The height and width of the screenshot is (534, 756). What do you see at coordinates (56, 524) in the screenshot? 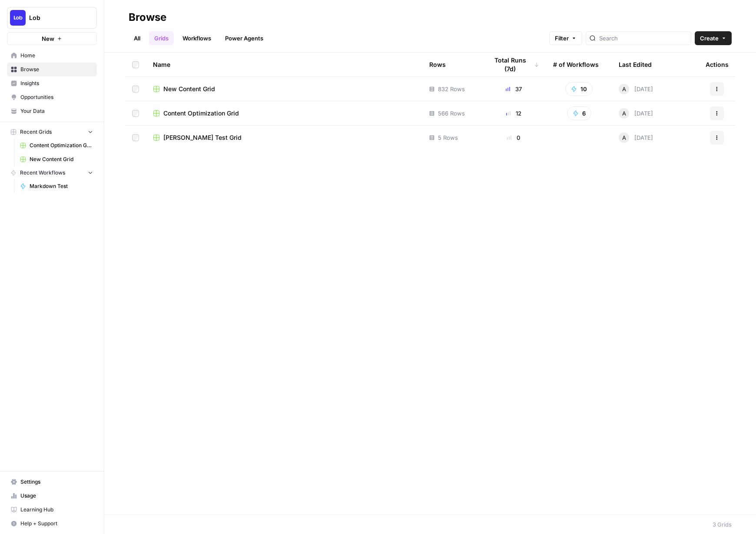
I see `span: Help + Support` at bounding box center [56, 524].